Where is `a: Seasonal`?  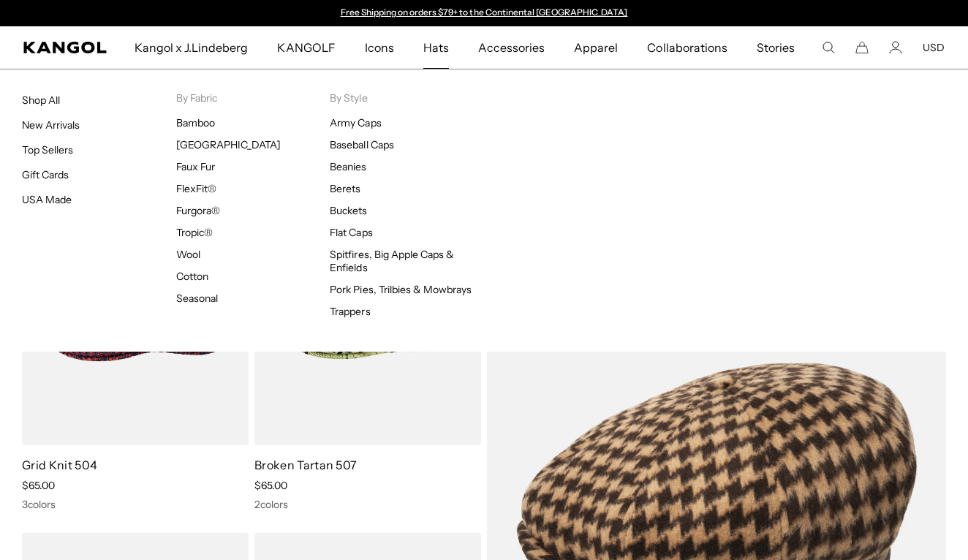
a: Seasonal is located at coordinates (197, 298).